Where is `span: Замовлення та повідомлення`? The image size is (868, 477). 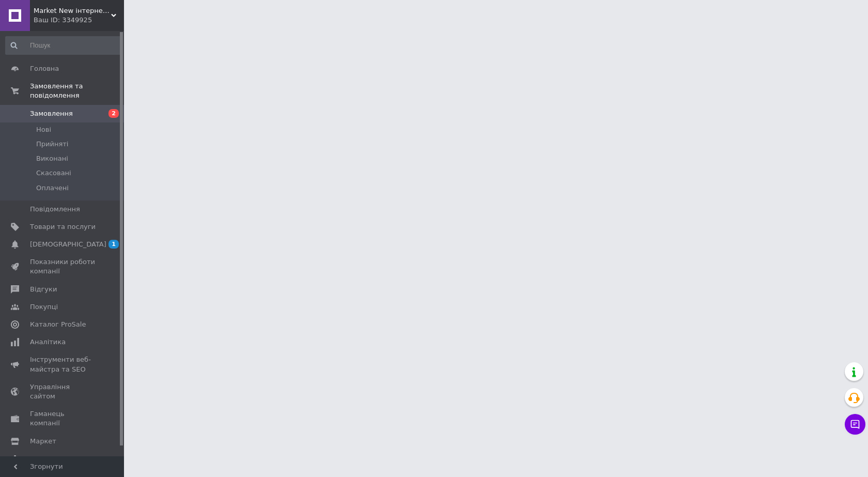
span: Замовлення та повідомлення is located at coordinates (77, 91).